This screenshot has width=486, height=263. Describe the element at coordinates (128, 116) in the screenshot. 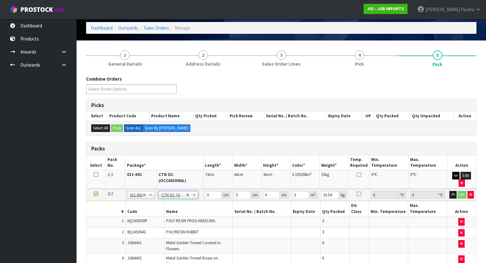

I see `th: Product Code` at that location.